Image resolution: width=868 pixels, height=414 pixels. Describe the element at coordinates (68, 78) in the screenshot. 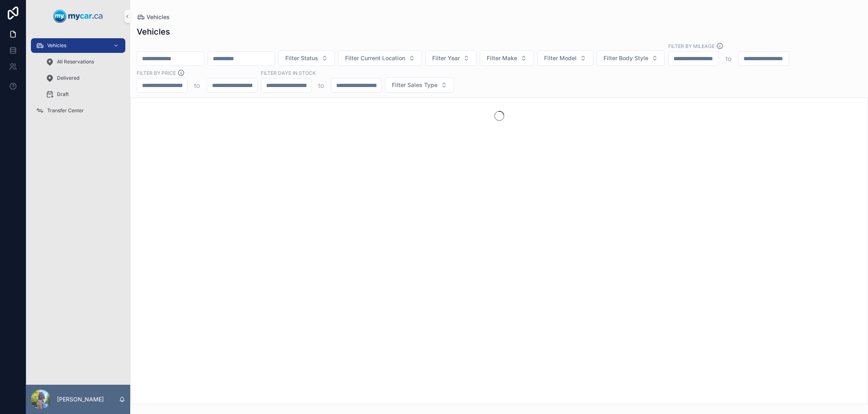

I see `span: Delivered` at that location.